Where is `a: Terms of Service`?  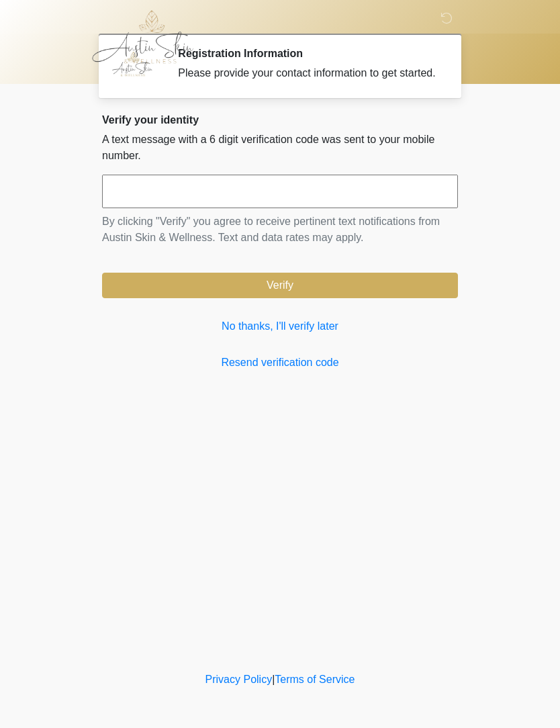
a: Terms of Service is located at coordinates (314, 679).